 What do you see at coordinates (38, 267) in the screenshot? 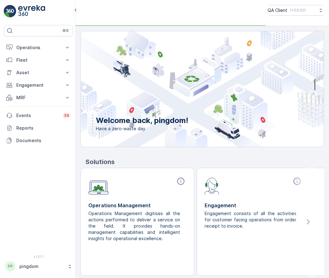
I see `button: PPpingdom` at bounding box center [38, 267].